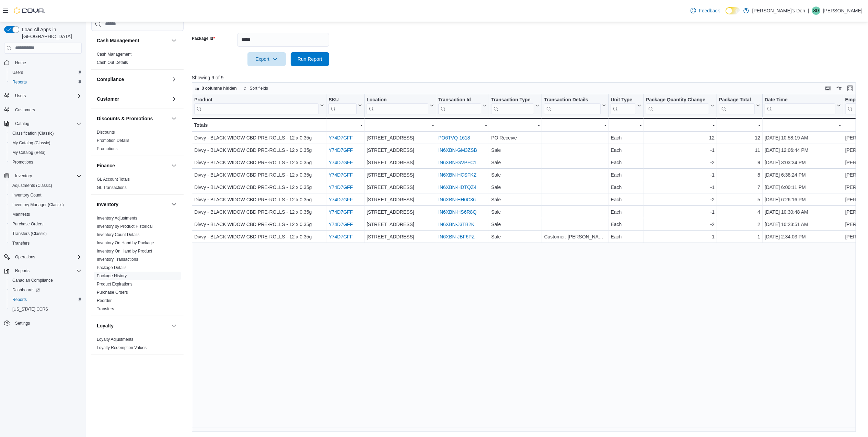  What do you see at coordinates (739, 212) in the screenshot?
I see `div: 4` at bounding box center [739, 212].